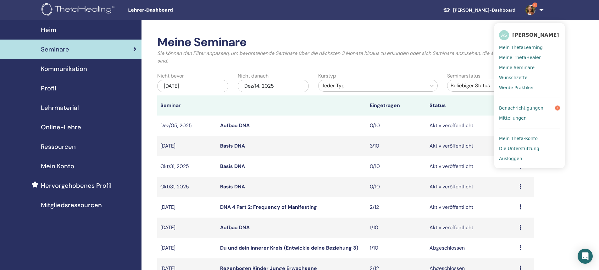  What do you see at coordinates (346, 42) in the screenshot?
I see `h2: Meine Seminare` at bounding box center [346, 42].